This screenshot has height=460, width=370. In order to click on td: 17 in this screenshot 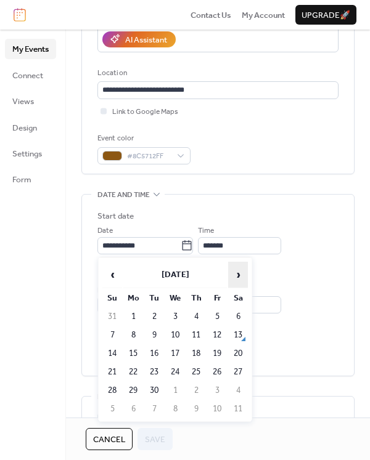, I will do `click(175, 354)`.